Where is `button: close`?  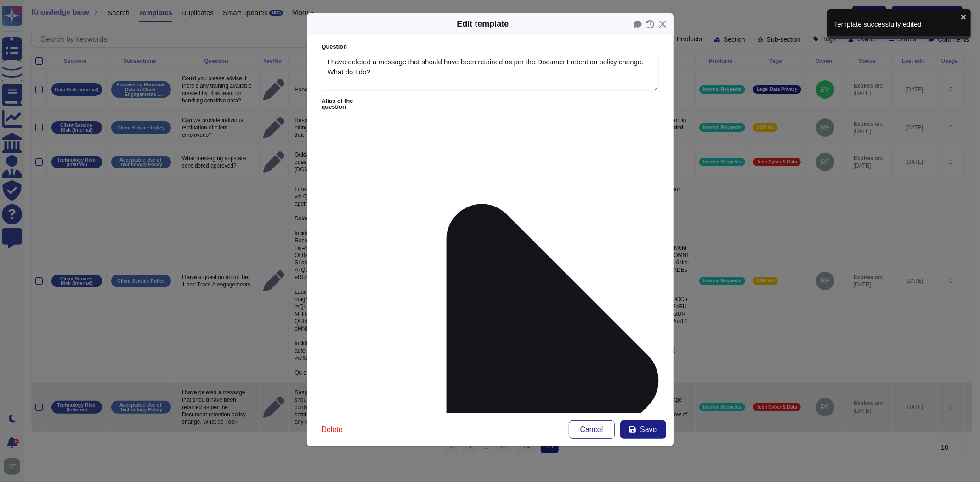 button: close is located at coordinates (964, 17).